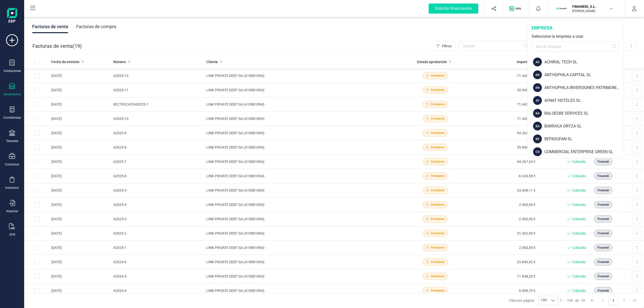 This screenshot has width=644, height=308. What do you see at coordinates (158, 248) in the screenshot?
I see `td: A2025-1` at bounding box center [158, 248].